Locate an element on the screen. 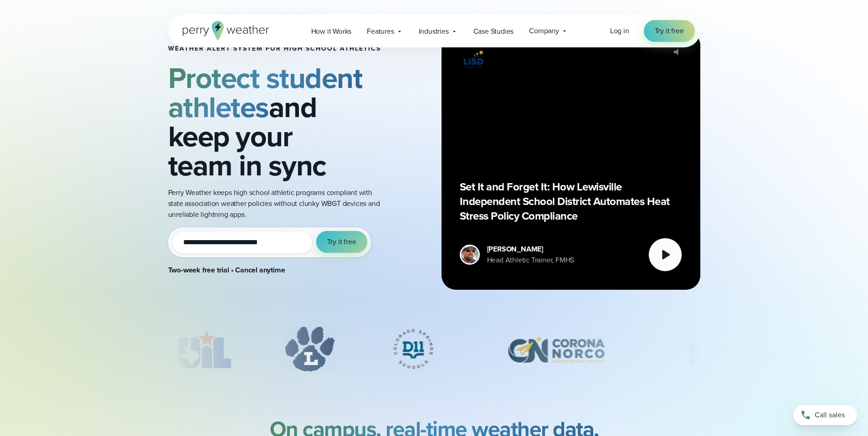  p: Set It and Forget It: How Lewisville Independent School District Automates Heat Stress Policy Com... is located at coordinates (571, 201).